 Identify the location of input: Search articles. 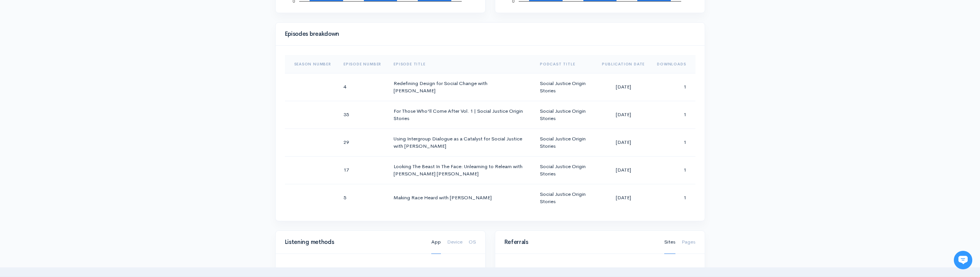
(80, 153).